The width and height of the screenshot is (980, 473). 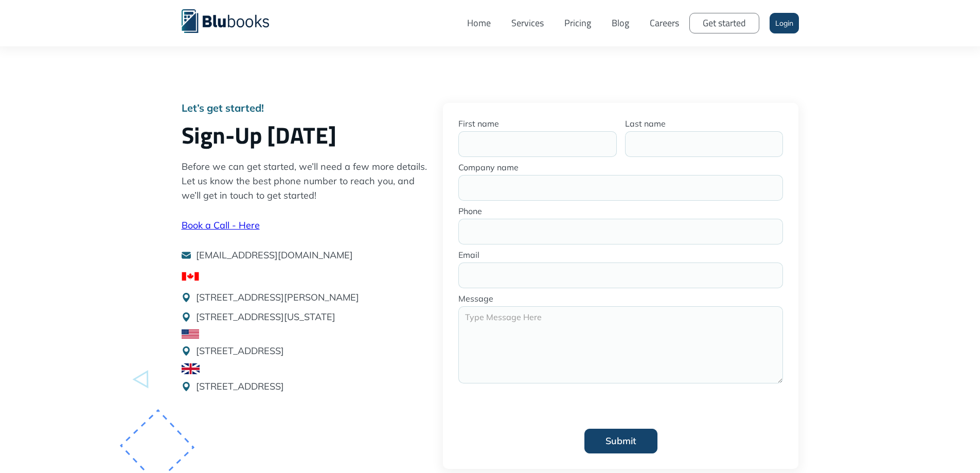 What do you see at coordinates (537, 124) in the screenshot?
I see `label: First name` at bounding box center [537, 124].